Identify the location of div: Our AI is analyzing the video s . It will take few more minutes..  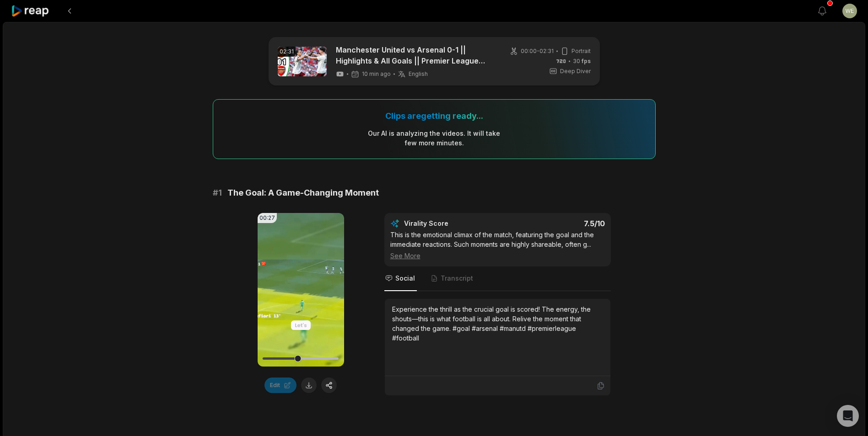
(434, 138).